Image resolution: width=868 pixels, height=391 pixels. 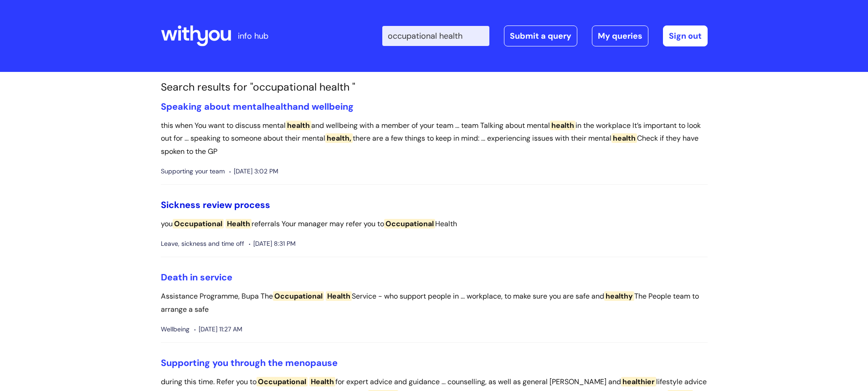 I want to click on span: health,, so click(x=339, y=138).